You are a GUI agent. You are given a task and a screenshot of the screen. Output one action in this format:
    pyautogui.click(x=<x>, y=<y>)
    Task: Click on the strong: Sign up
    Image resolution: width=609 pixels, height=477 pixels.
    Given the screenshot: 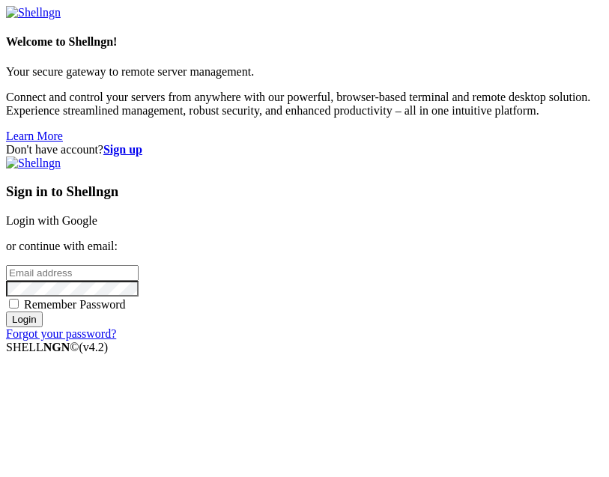 What is the action you would take?
    pyautogui.click(x=123, y=149)
    